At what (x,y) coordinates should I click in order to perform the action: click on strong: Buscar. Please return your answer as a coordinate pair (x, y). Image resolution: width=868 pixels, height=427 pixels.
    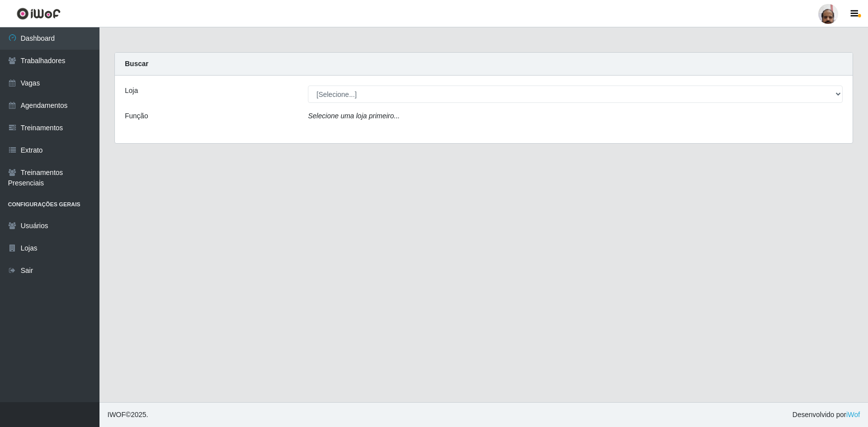
    Looking at the image, I should click on (136, 64).